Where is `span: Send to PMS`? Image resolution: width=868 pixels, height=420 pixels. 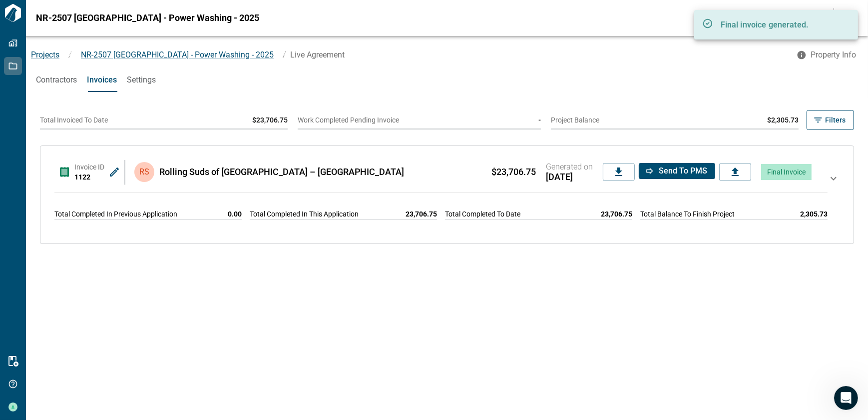 span: Send to PMS is located at coordinates (683, 171).